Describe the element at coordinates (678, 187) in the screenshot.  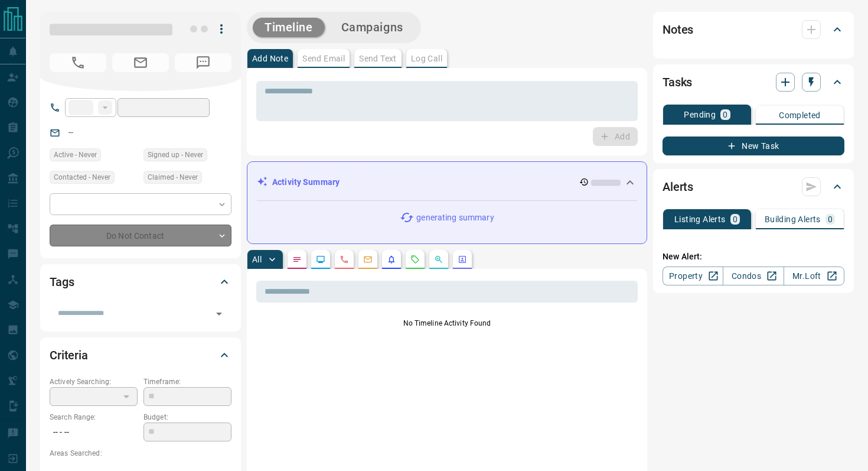
I see `h2: Alerts` at that location.